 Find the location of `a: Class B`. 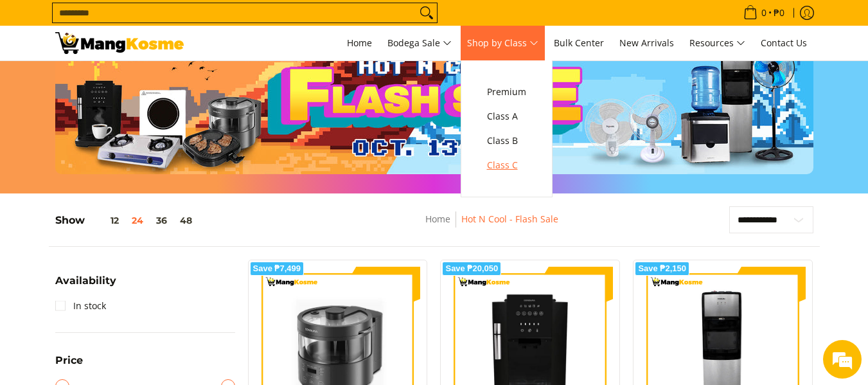

a: Class B is located at coordinates (506, 141).